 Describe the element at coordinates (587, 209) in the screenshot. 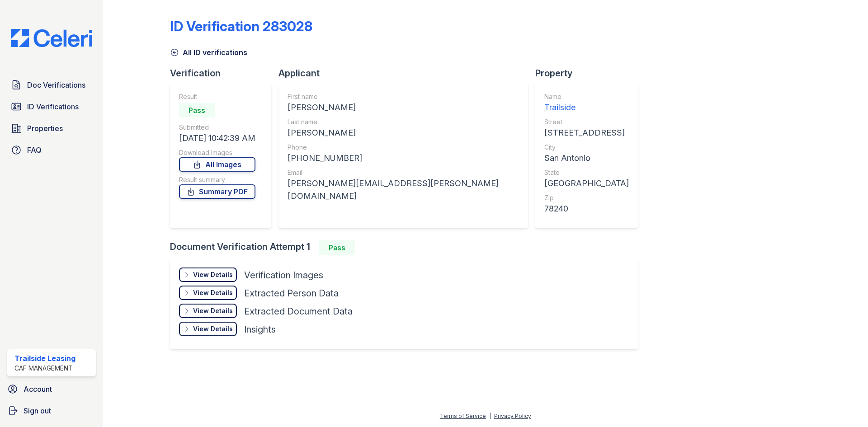

I see `div: 78240` at that location.